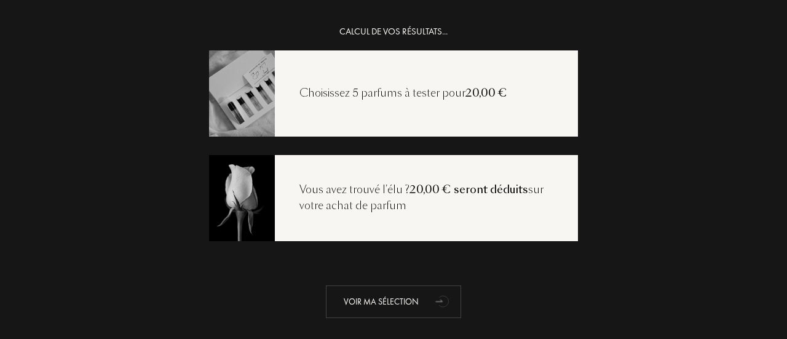  Describe the element at coordinates (468, 189) in the screenshot. I see `span: 20,00 € seront déduits` at that location.